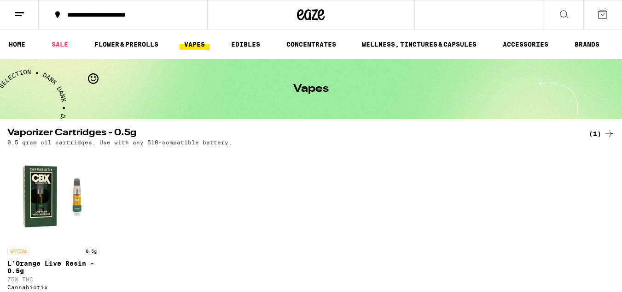 The width and height of the screenshot is (622, 292). I want to click on a: WELLNESS, TINCTURES & CAPSULES, so click(419, 44).